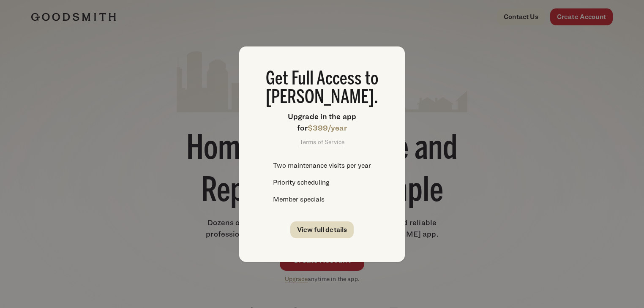 This screenshot has width=644, height=308. I want to click on a: Terms of Service, so click(322, 142).